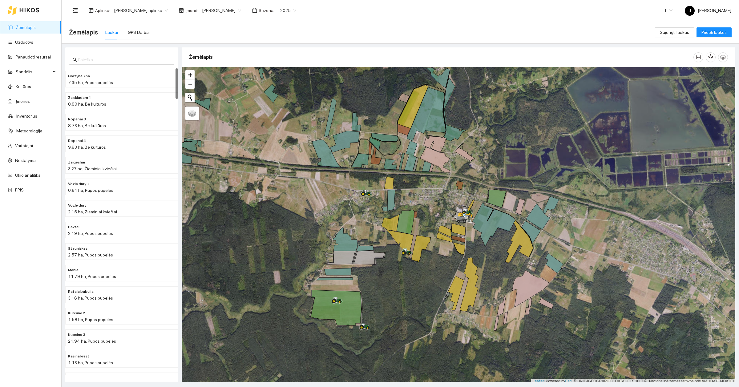 The width and height of the screenshot is (739, 387). What do you see at coordinates (23, 101) in the screenshot?
I see `a: Įmonės` at bounding box center [23, 101].